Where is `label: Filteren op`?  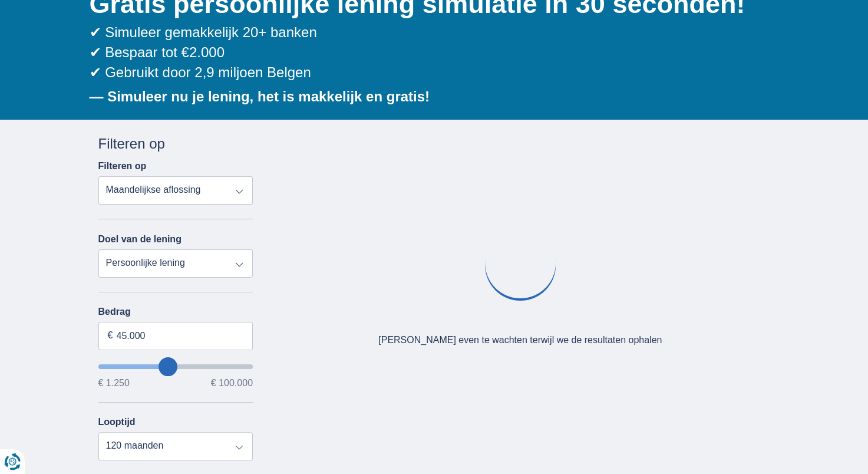
label: Filteren op is located at coordinates (122, 167).